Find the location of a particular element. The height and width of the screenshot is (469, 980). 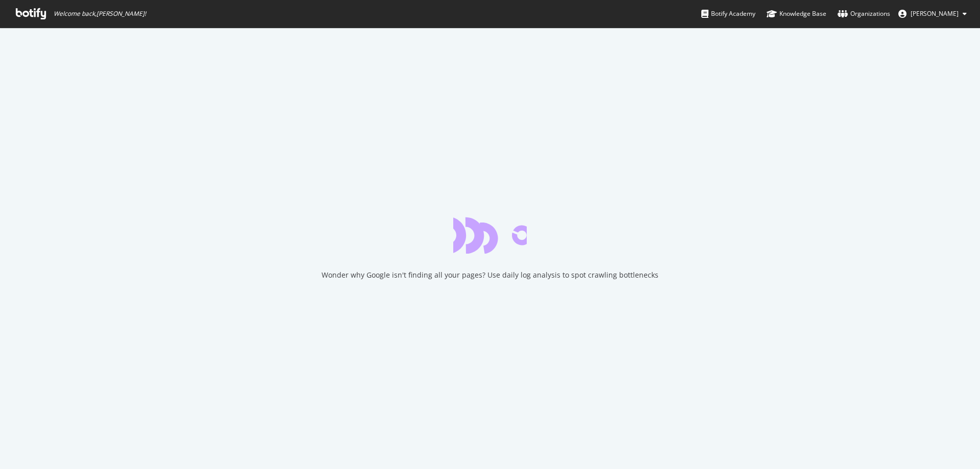

div: Botify Academy is located at coordinates (729, 14).